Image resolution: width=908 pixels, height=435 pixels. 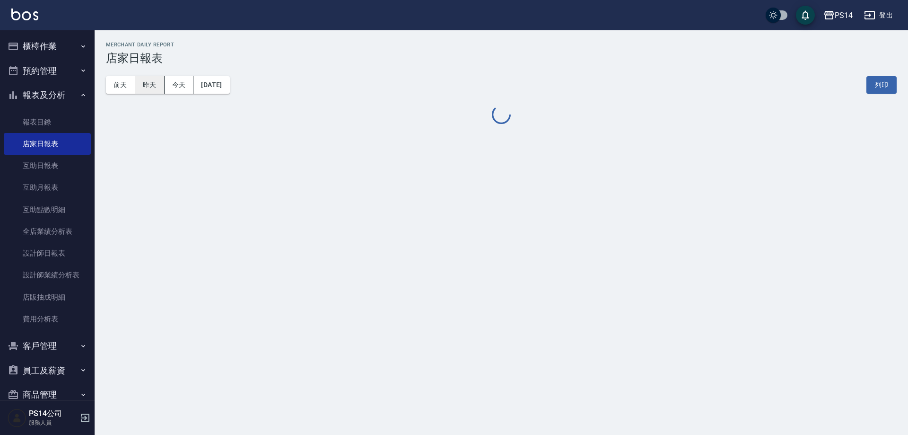 I want to click on a: 報表目錄, so click(x=47, y=122).